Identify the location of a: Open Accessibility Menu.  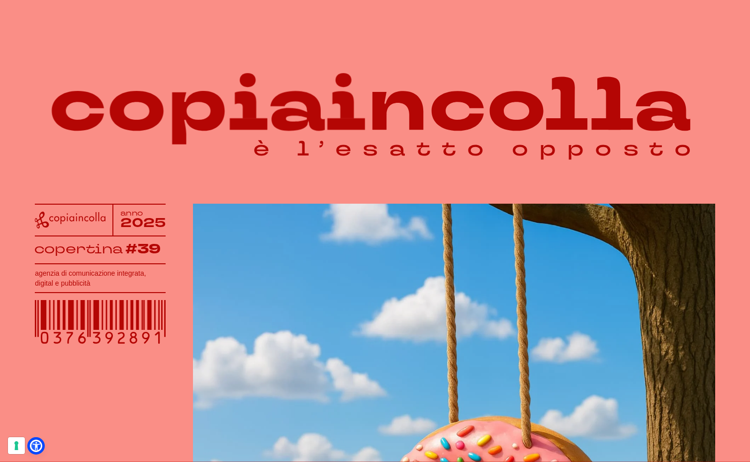
(36, 446).